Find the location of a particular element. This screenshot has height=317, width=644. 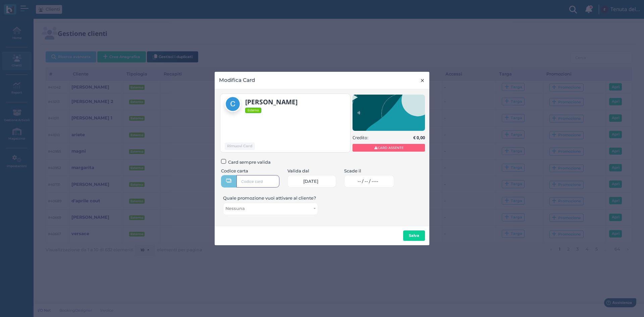

span: Card sempre valida is located at coordinates (249, 162).